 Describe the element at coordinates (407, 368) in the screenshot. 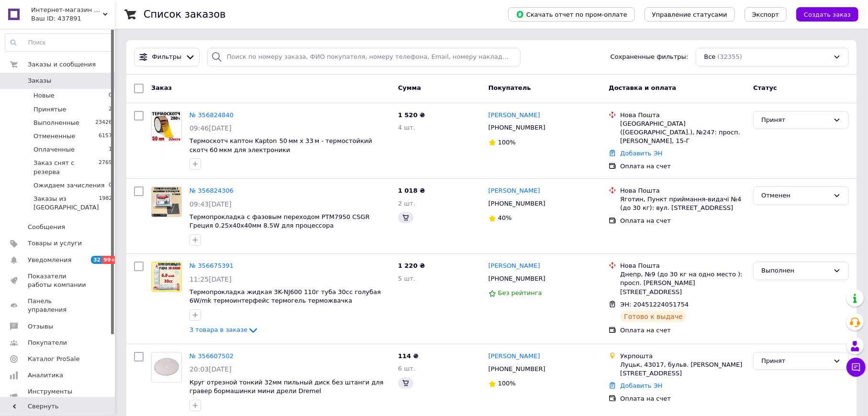

I see `span: 6 шт.` at that location.